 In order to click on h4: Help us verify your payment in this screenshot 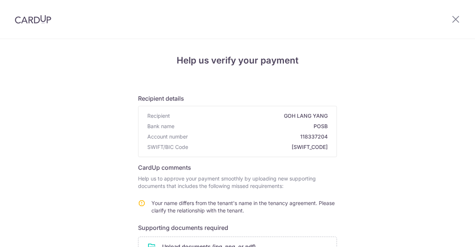, I will do `click(237, 60)`.